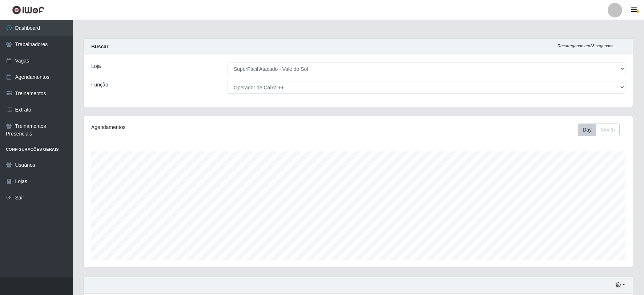 This screenshot has height=295, width=644. What do you see at coordinates (28, 10) in the screenshot?
I see `img: CoreUI Logo` at bounding box center [28, 10].